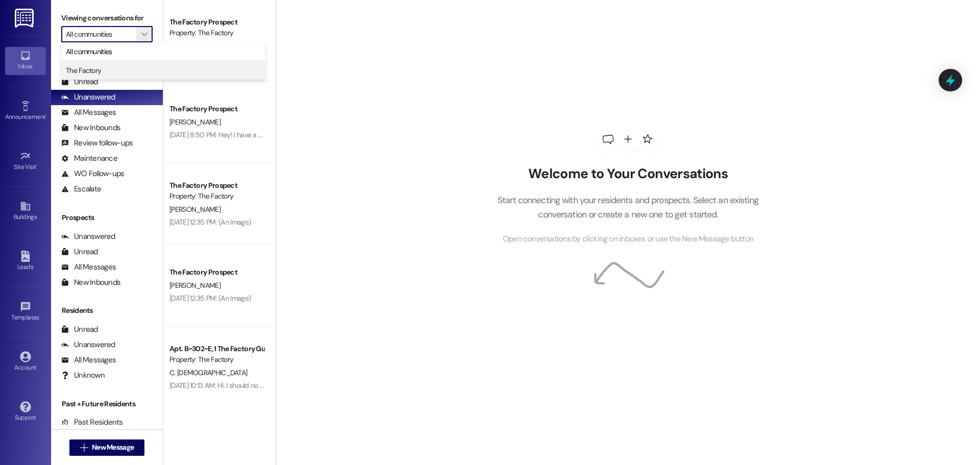  What do you see at coordinates (26, 161) in the screenshot?
I see `a: Site Visit •` at bounding box center [26, 161].